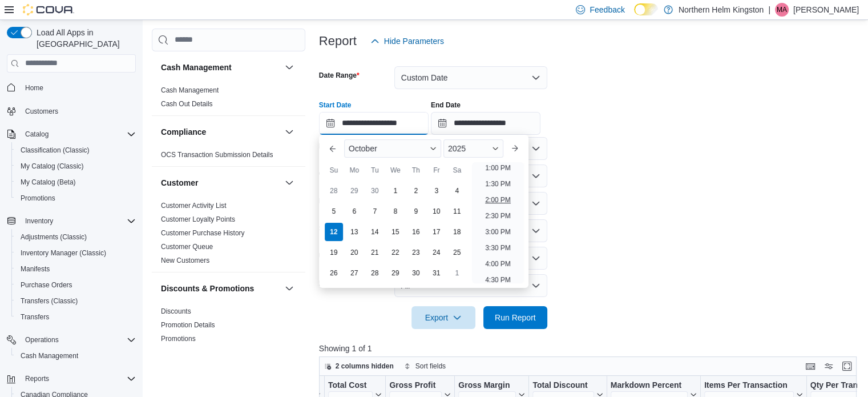 The width and height of the screenshot is (868, 397). I want to click on span: Customer Purchase History, so click(203, 233).